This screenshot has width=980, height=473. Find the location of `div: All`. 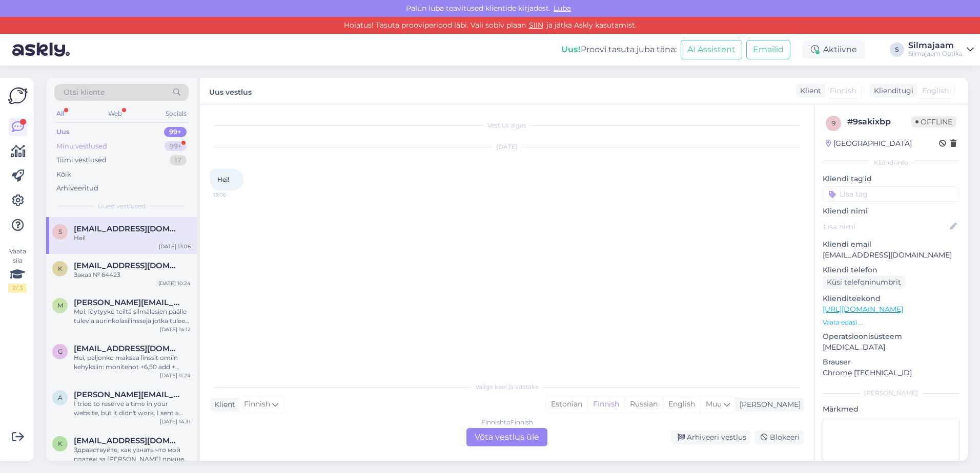

div: All is located at coordinates (60, 114).